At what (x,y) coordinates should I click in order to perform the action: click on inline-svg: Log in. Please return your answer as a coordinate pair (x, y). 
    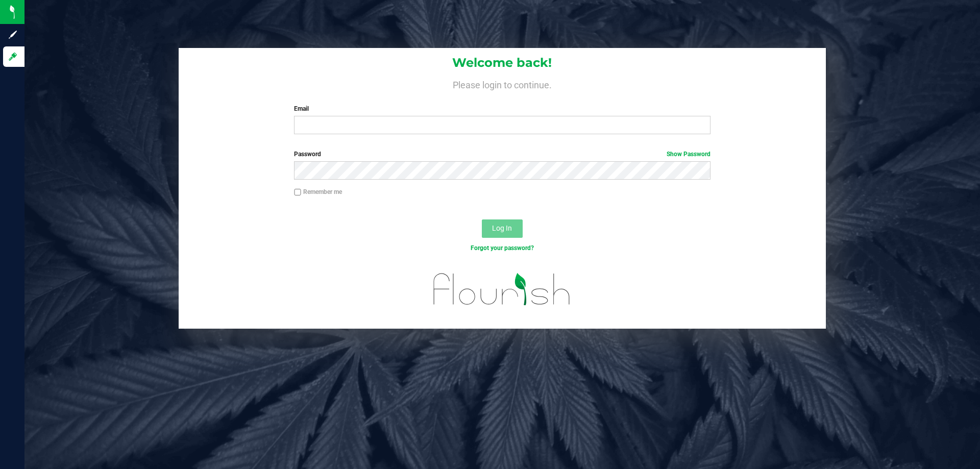
    Looking at the image, I should click on (13, 57).